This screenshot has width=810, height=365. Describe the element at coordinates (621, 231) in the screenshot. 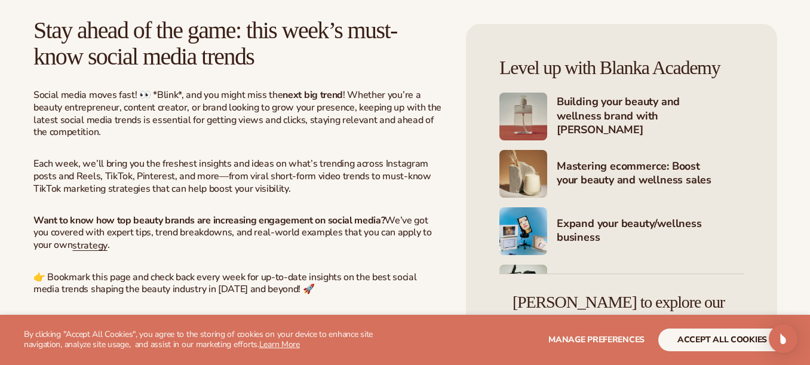

I see `a: Shopify Image 5 Expand your beauty/wellness business` at that location.